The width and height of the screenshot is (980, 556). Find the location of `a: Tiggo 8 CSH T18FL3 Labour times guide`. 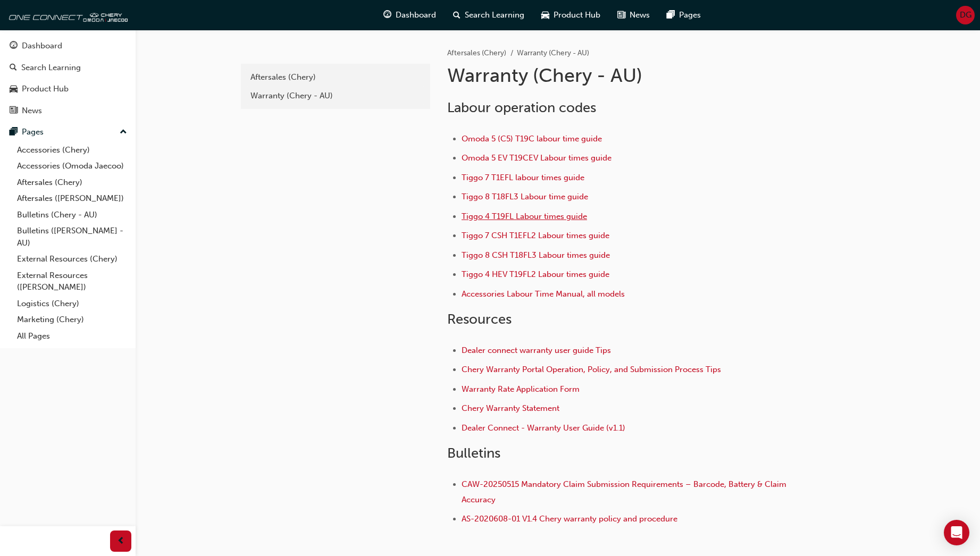

a: Tiggo 8 CSH T18FL3 Labour times guide is located at coordinates (535, 255).